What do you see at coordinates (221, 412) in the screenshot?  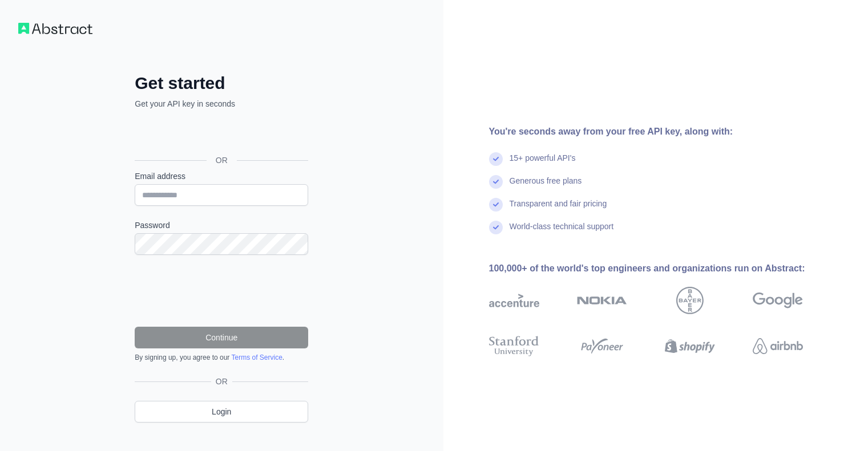 I see `a: Login` at bounding box center [221, 412].